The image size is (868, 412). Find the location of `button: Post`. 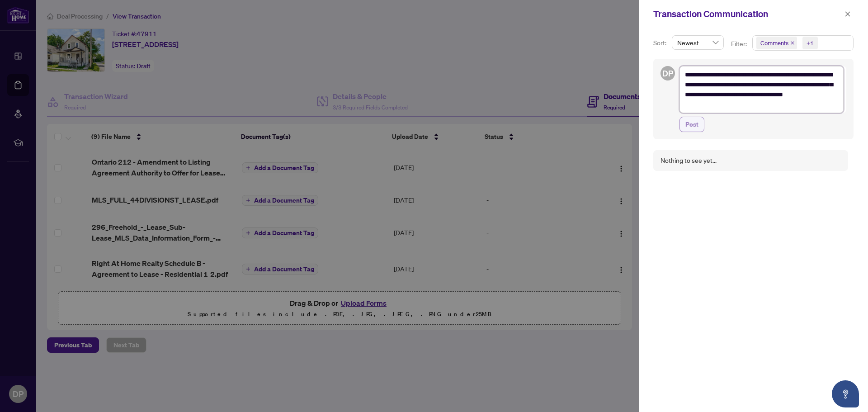

button: Post is located at coordinates (691, 124).